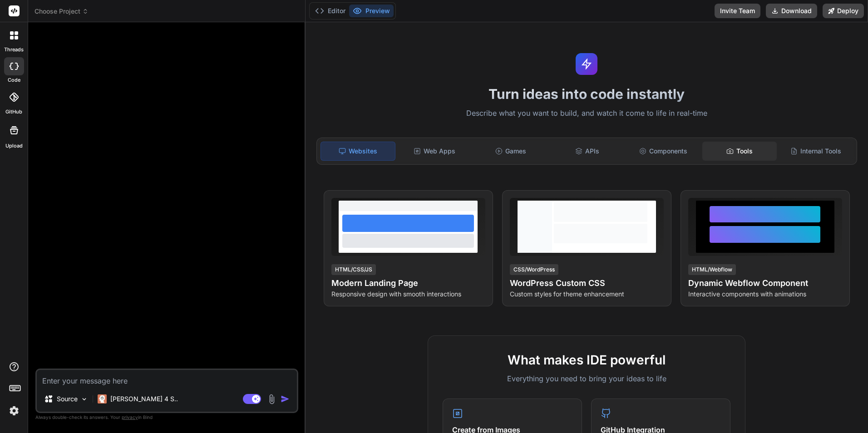  What do you see at coordinates (14, 112) in the screenshot?
I see `label: GitHub` at bounding box center [14, 112].